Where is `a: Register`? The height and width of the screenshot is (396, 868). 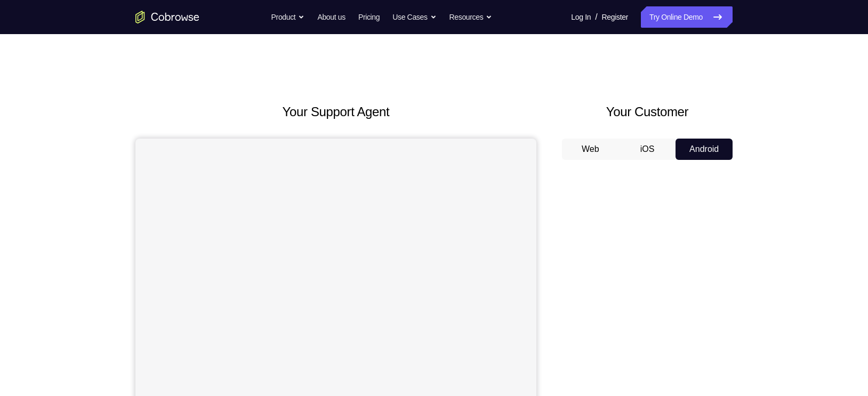
a: Register is located at coordinates (615, 17).